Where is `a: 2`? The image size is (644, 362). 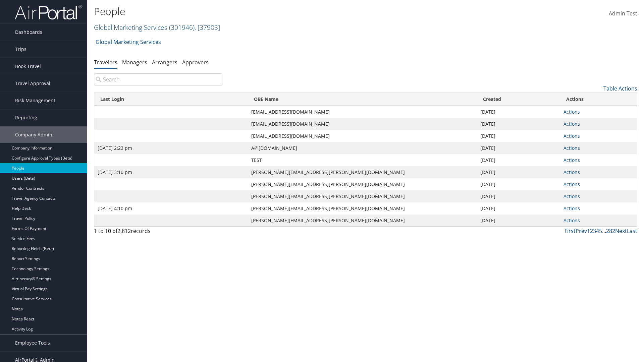 a: 2 is located at coordinates (591, 231).